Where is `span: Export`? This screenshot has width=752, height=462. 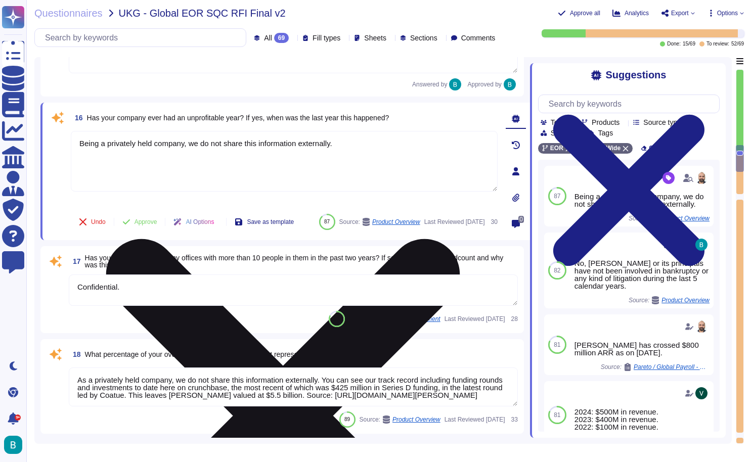
span: Export is located at coordinates (680, 13).